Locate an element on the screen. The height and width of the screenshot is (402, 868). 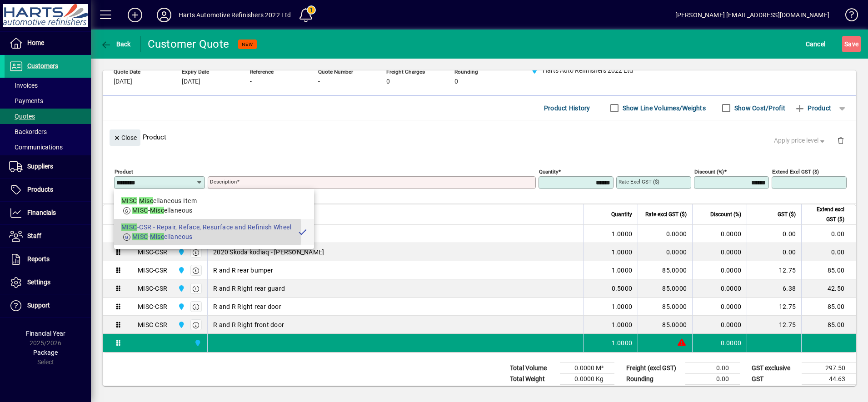
span: Financials is located at coordinates (41, 212).